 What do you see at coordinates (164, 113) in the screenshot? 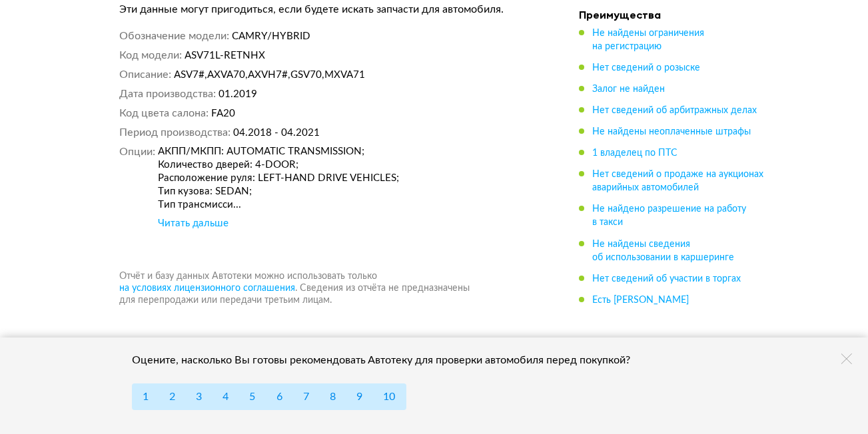
I see `dt: Код цвета салона` at bounding box center [164, 113].